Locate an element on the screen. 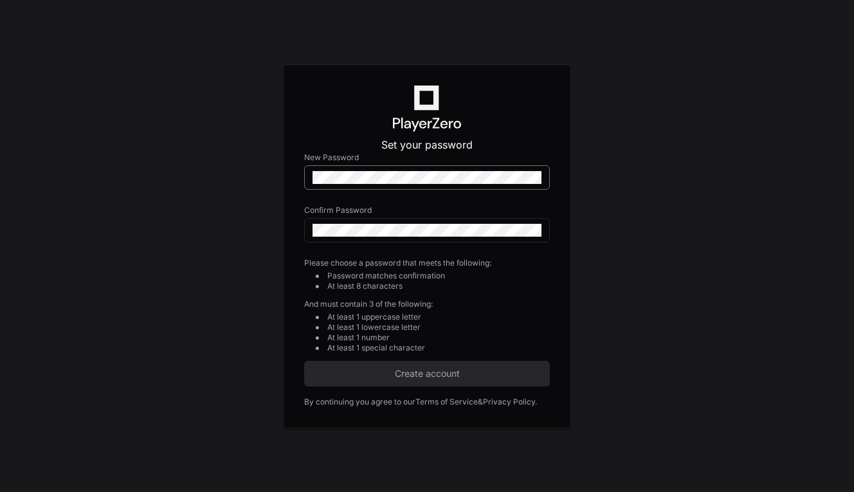  div: Password matches confirmation is located at coordinates (439, 276).